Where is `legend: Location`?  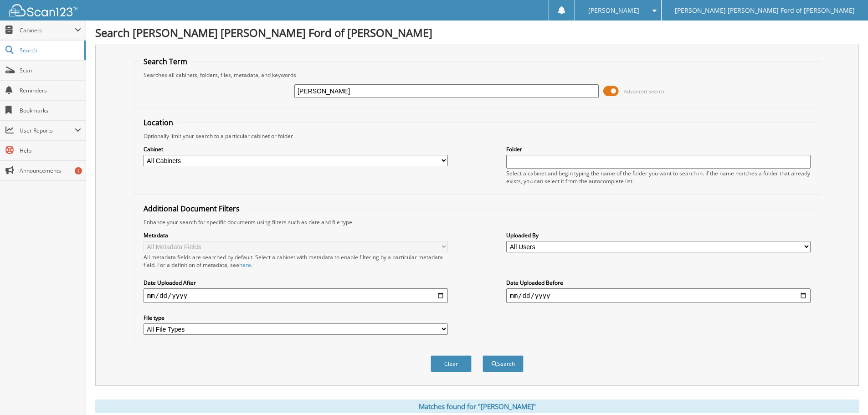 legend: Location is located at coordinates (158, 122).